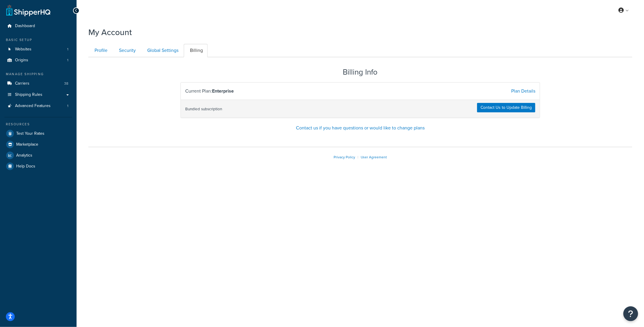 The width and height of the screenshot is (644, 327). Describe the element at coordinates (203, 109) in the screenshot. I see `small: Bundled subscription` at that location.